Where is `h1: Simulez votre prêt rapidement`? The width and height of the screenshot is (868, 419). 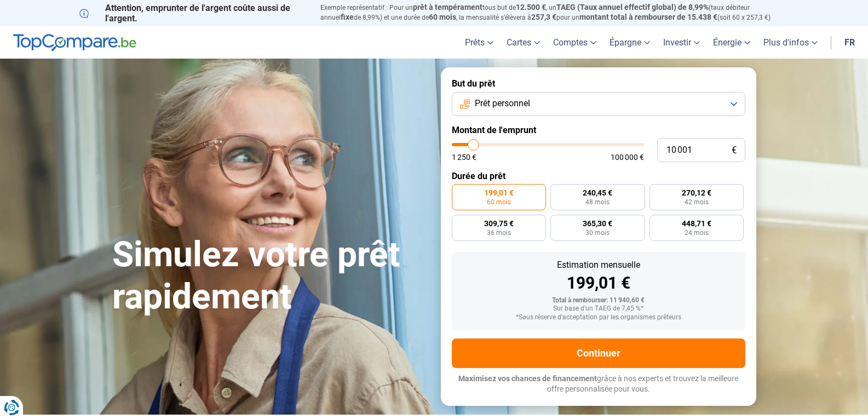 h1: Simulez votre prêt rapidement is located at coordinates (270, 276).